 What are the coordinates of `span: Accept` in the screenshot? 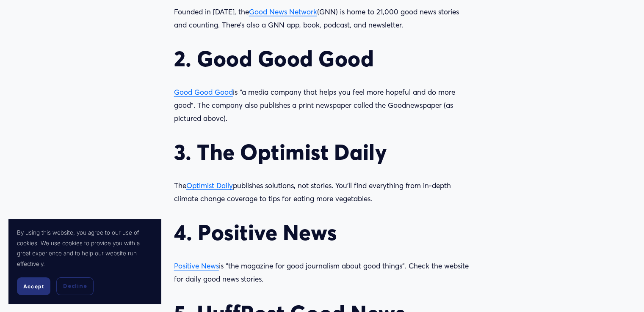 It's located at (34, 286).